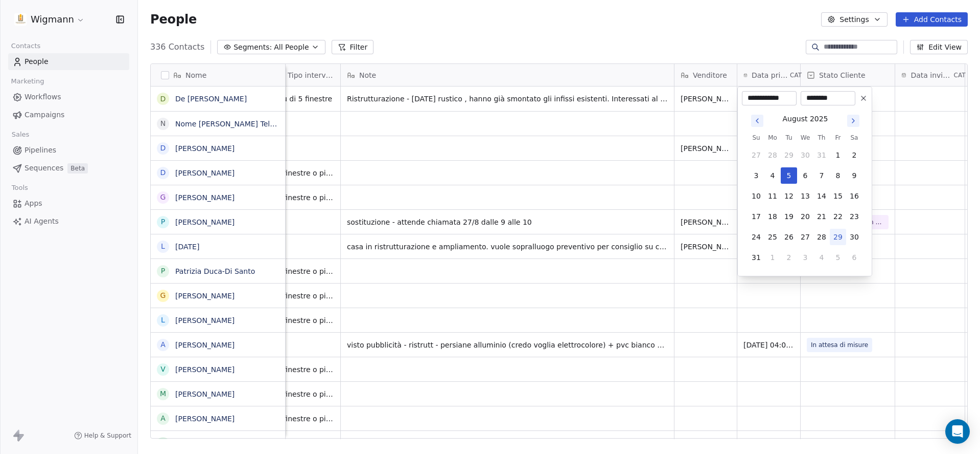 This screenshot has height=454, width=980. What do you see at coordinates (772, 216) in the screenshot?
I see `button: 18` at bounding box center [772, 216].